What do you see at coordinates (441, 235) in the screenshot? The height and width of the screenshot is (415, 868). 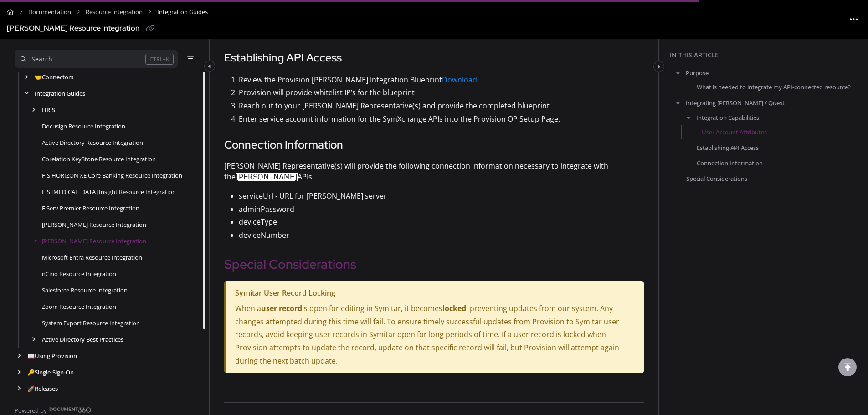 I see `p: deviceNumber` at bounding box center [441, 235].